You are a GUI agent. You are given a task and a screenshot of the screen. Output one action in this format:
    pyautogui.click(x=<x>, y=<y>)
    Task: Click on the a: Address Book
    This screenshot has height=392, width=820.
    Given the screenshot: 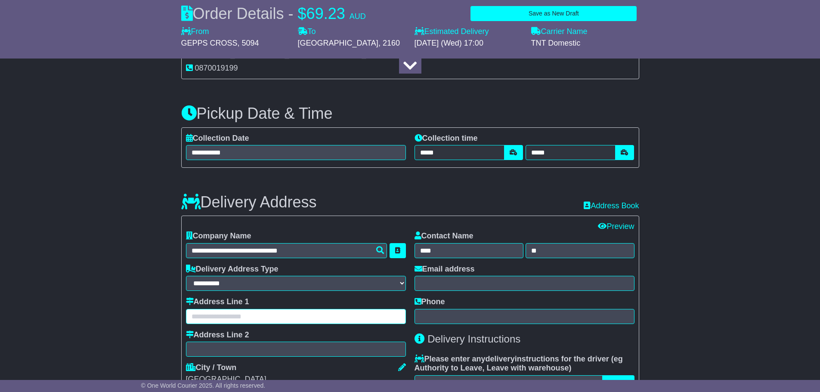 What is the action you would take?
    pyautogui.click(x=611, y=206)
    